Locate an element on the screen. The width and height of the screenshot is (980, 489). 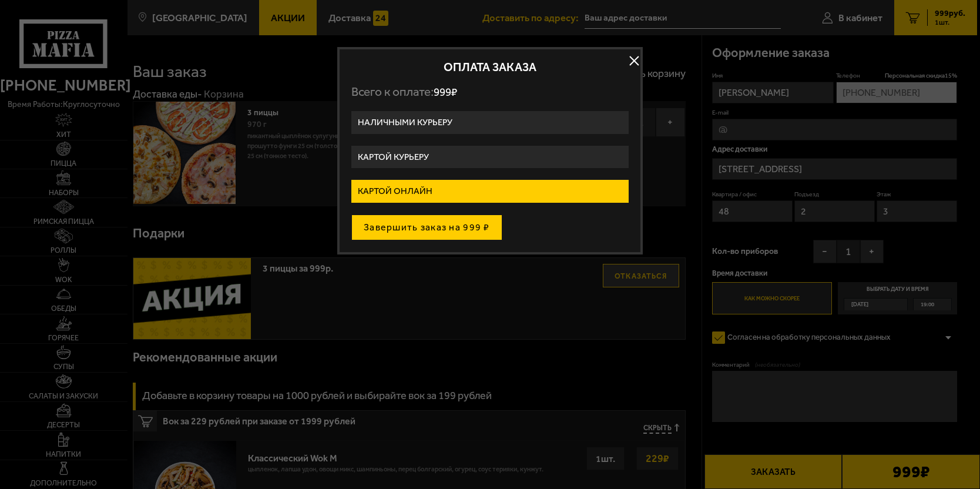
button: Завершить заказ на 999 ₽ is located at coordinates (427, 227).